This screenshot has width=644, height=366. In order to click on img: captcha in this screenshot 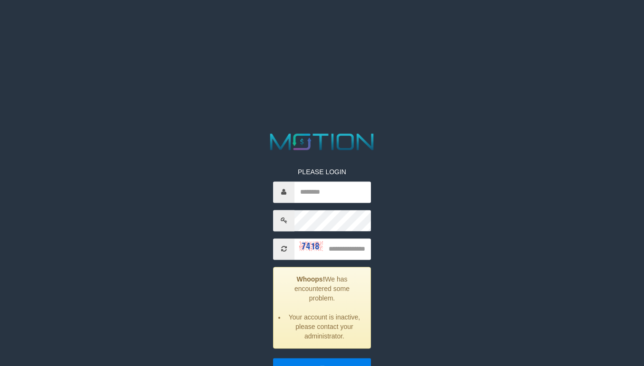, I will do `click(311, 246)`.